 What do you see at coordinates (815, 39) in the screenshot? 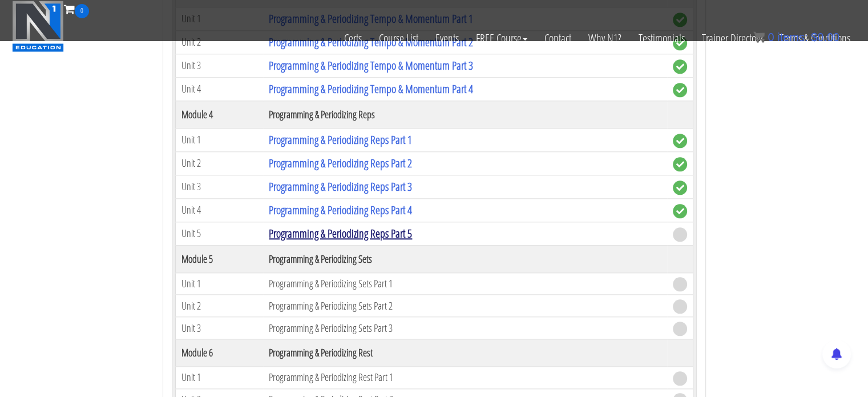
I see `a: Terms & Conditions` at bounding box center [815, 39].